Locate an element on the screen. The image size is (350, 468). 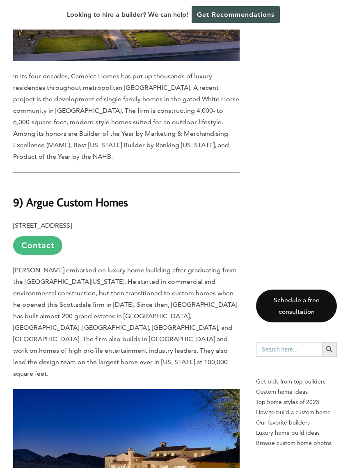
a: Top home styles of 2023 is located at coordinates (296, 402).